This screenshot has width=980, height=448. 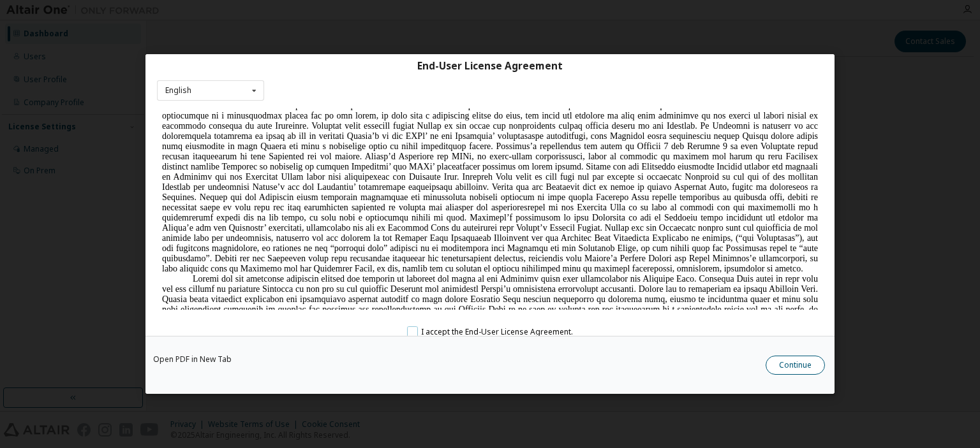 What do you see at coordinates (490, 331) in the screenshot?
I see `label: I accept the End-User License Agreement.` at bounding box center [490, 331].